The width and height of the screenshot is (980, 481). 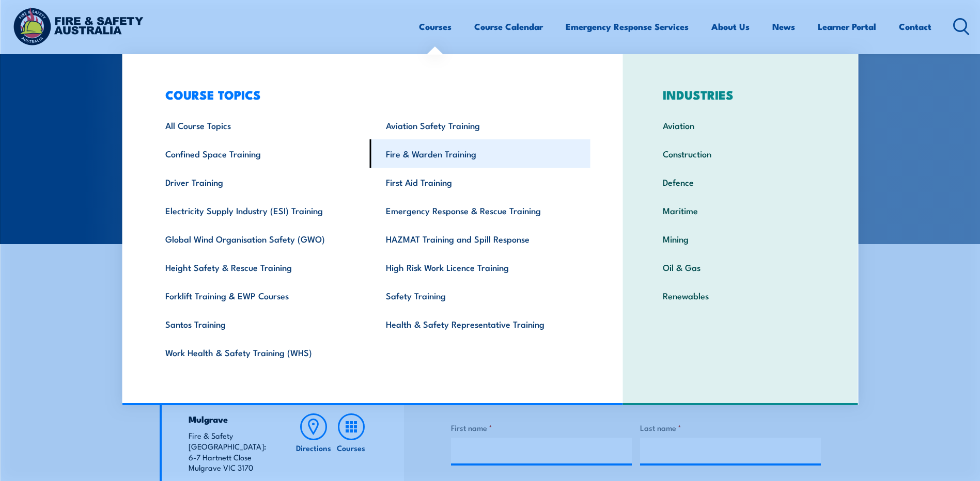 What do you see at coordinates (351, 447) in the screenshot?
I see `h6: Courses` at bounding box center [351, 447].